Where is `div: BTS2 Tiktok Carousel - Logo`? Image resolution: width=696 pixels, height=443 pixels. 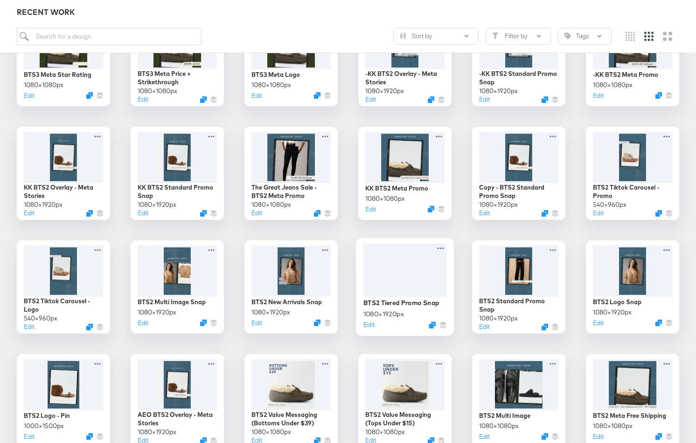 div: BTS2 Tiktok Carousel - Logo is located at coordinates (63, 305).